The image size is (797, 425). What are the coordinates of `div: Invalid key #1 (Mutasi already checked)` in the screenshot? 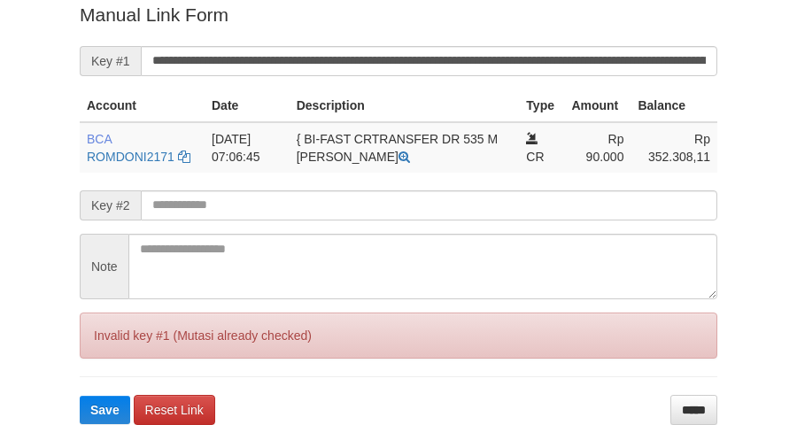 It's located at (398, 335).